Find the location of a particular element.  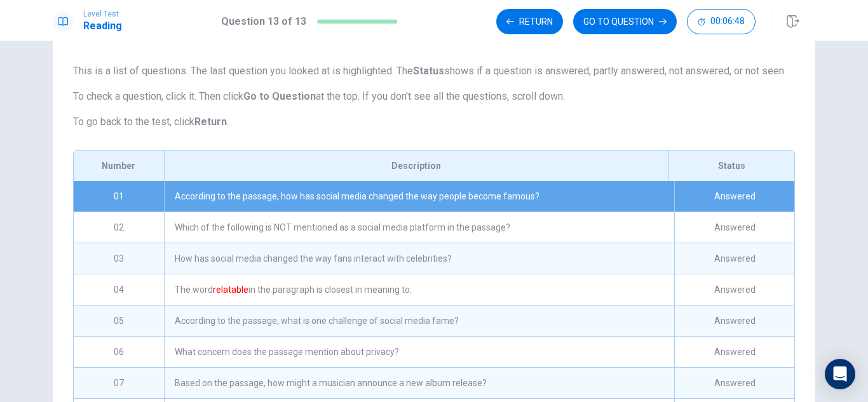

div: 07 is located at coordinates (119, 383).